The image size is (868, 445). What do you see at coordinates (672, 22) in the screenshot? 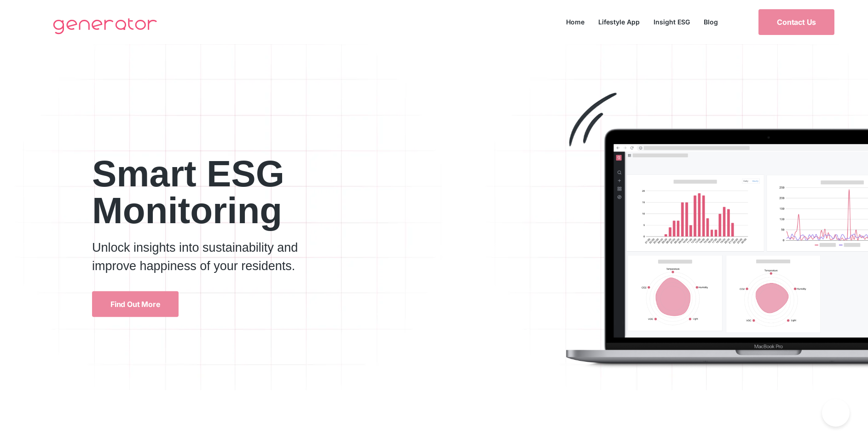
I see `a: Insight ESG` at bounding box center [672, 22].